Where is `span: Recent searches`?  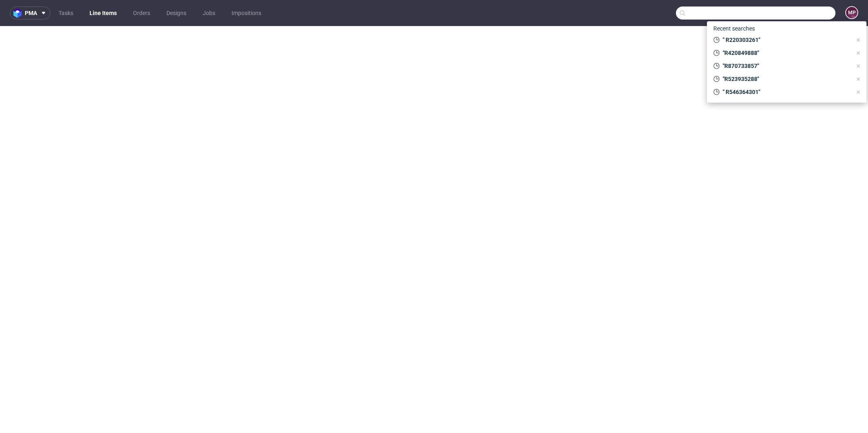 span: Recent searches is located at coordinates (734, 29).